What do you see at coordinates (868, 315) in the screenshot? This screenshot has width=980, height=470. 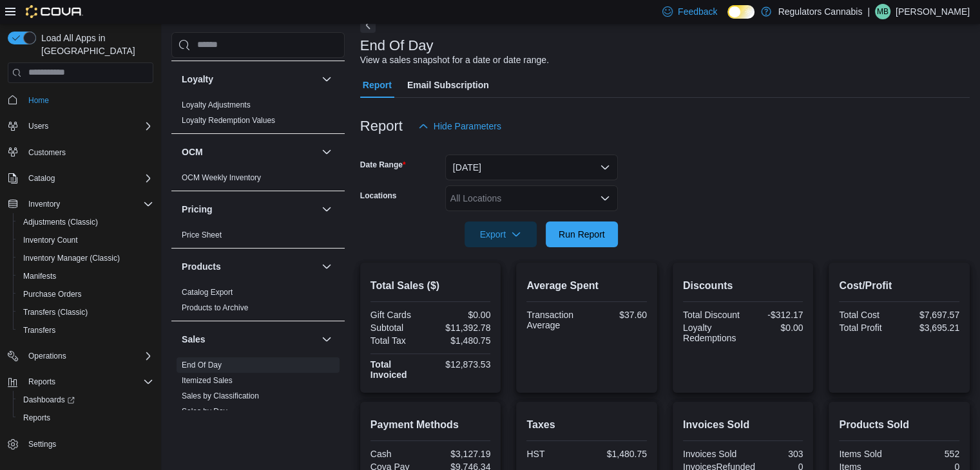 I see `div: Total Cost` at bounding box center [868, 315].